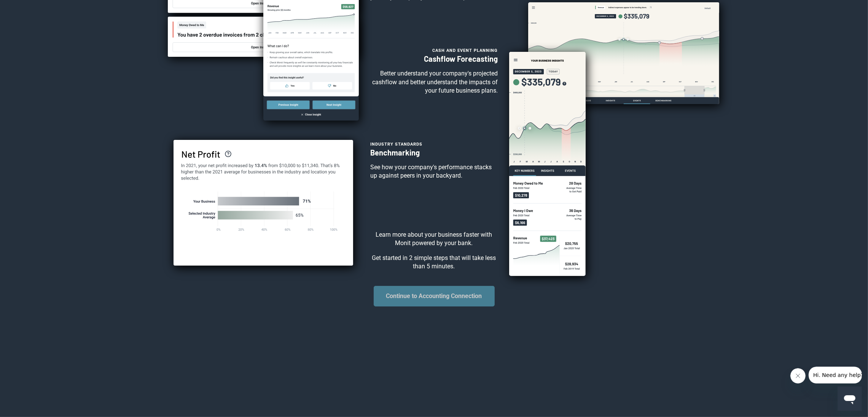 The width and height of the screenshot is (868, 417). Describe the element at coordinates (434, 82) in the screenshot. I see `p: Better understand your company's projected cashflow and better understand the impacts of your fut...` at that location.